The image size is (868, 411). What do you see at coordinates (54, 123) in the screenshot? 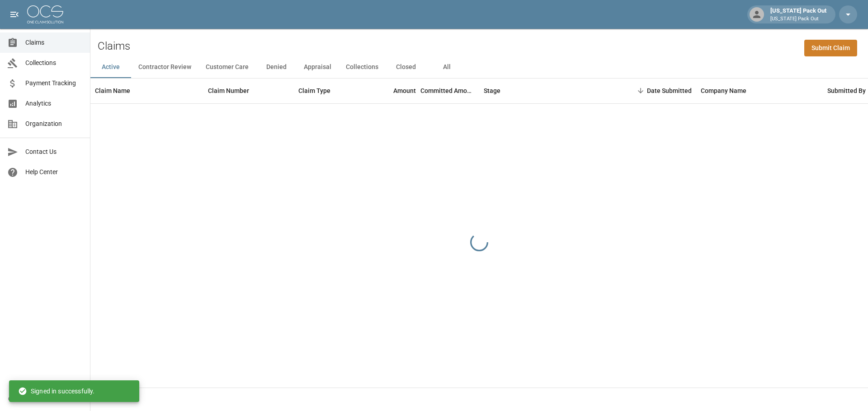
I see `span: Organization` at bounding box center [54, 123].